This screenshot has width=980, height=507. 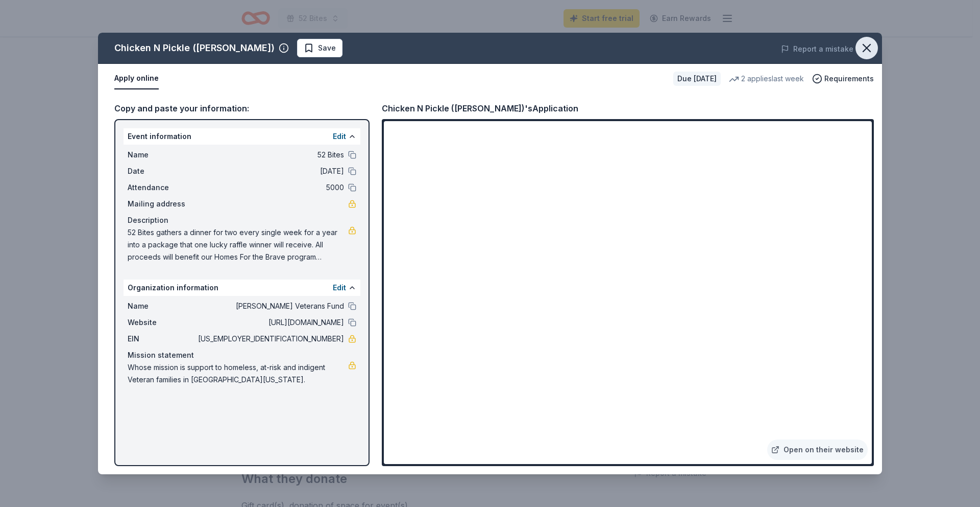 I want to click on span: 52 Bites, so click(x=270, y=155).